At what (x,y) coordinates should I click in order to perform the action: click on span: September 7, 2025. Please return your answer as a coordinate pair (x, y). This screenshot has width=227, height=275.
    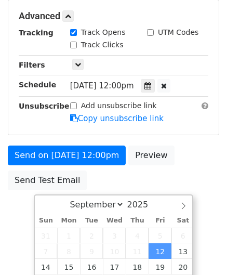
    Looking at the image, I should click on (46, 251).